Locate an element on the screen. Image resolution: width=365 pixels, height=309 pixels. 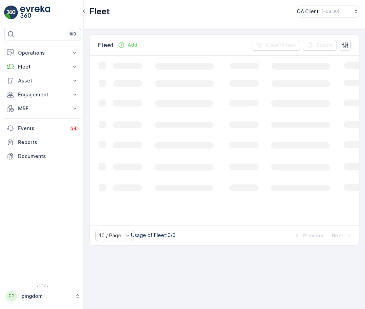
p: ⌘B is located at coordinates (73, 34).